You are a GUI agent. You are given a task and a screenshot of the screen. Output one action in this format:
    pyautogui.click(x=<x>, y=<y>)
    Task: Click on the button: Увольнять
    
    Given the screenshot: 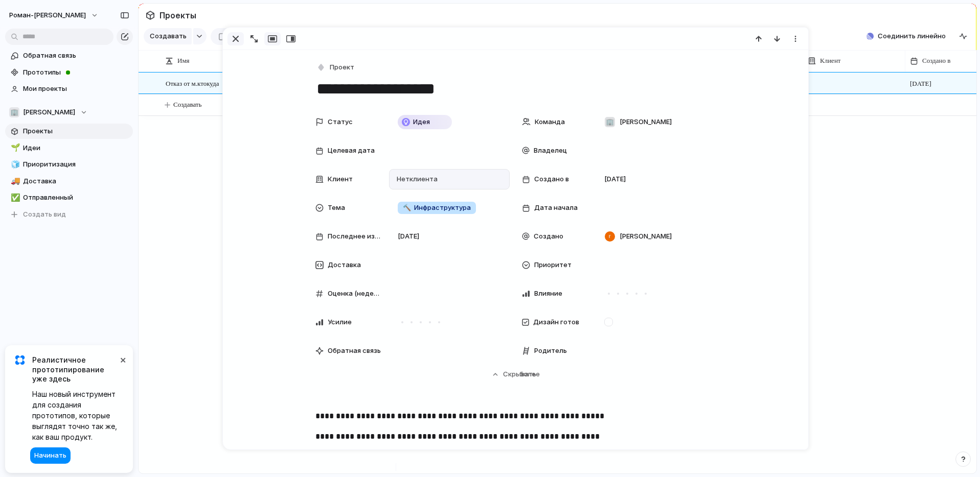 What is the action you would take?
    pyautogui.click(x=123, y=359)
    